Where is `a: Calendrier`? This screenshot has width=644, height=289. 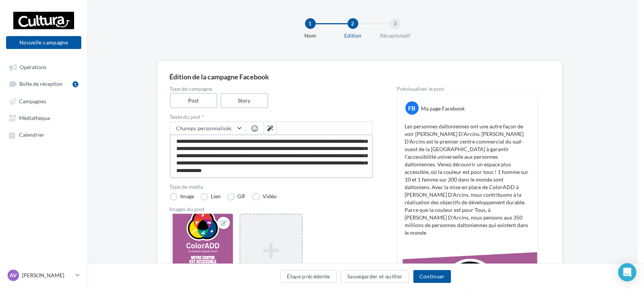
a: Calendrier is located at coordinates (43, 135).